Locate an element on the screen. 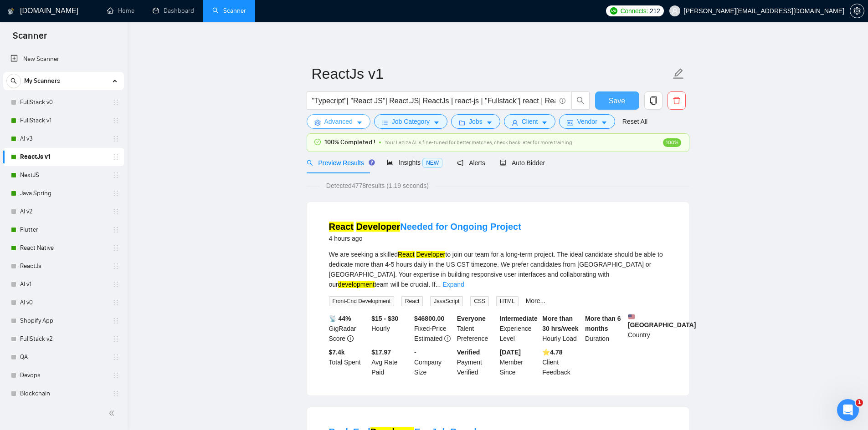 This screenshot has width=868, height=430. a: NextJS is located at coordinates (63, 175).